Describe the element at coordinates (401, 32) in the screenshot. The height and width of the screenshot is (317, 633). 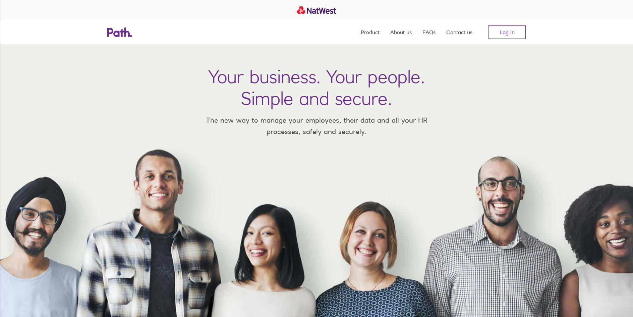
I see `a: About us` at that location.